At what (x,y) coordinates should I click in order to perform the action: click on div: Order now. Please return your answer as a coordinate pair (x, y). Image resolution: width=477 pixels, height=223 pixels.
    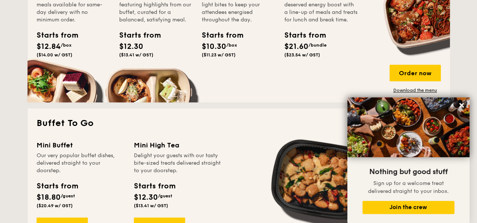
    Looking at the image, I should click on (415, 73).